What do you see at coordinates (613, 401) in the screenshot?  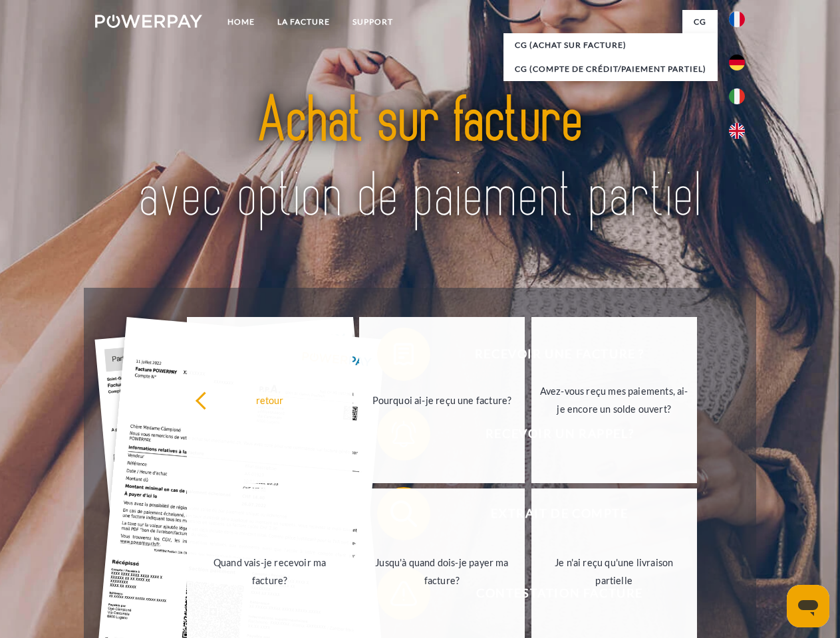 I see `a: Avez-vous reçu mes paiements, ai-je encore un solde ouvert?` at bounding box center [613, 401].